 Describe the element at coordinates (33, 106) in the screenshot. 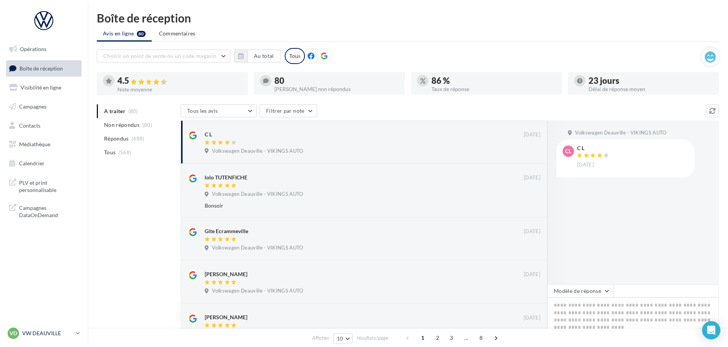

I see `span: Campagnes` at that location.